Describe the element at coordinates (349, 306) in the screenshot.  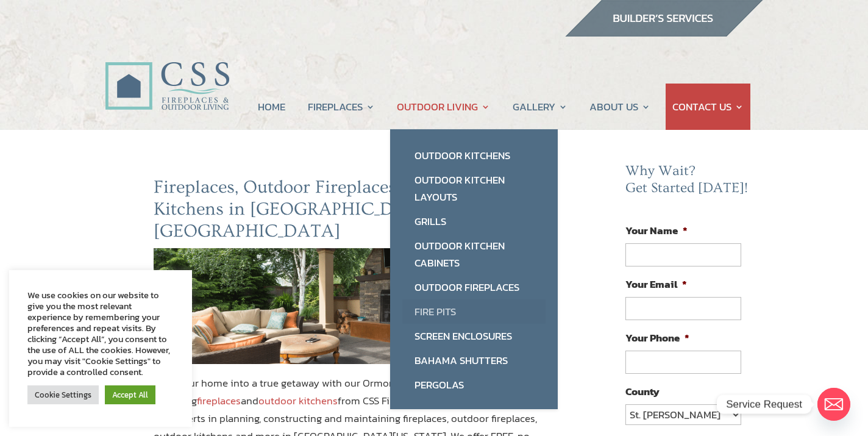
I see `img: ormond-beach-fl` at that location.